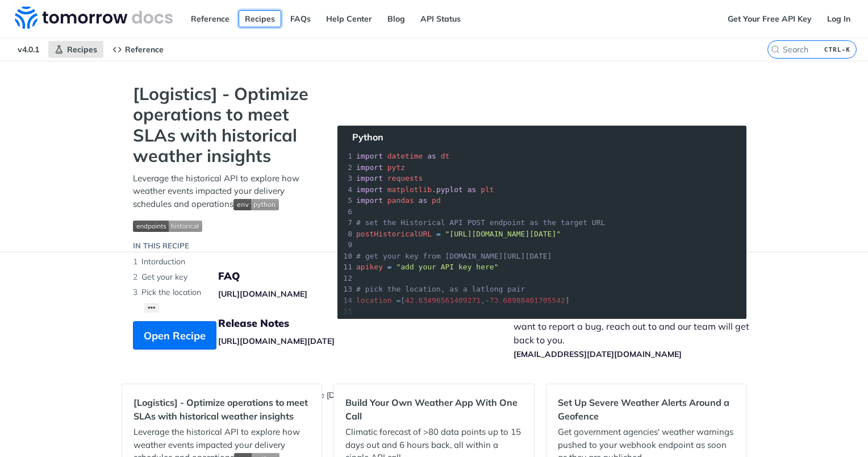 The height and width of the screenshot is (457, 868). What do you see at coordinates (224, 292) in the screenshot?
I see `li: Pick the location` at bounding box center [224, 292].